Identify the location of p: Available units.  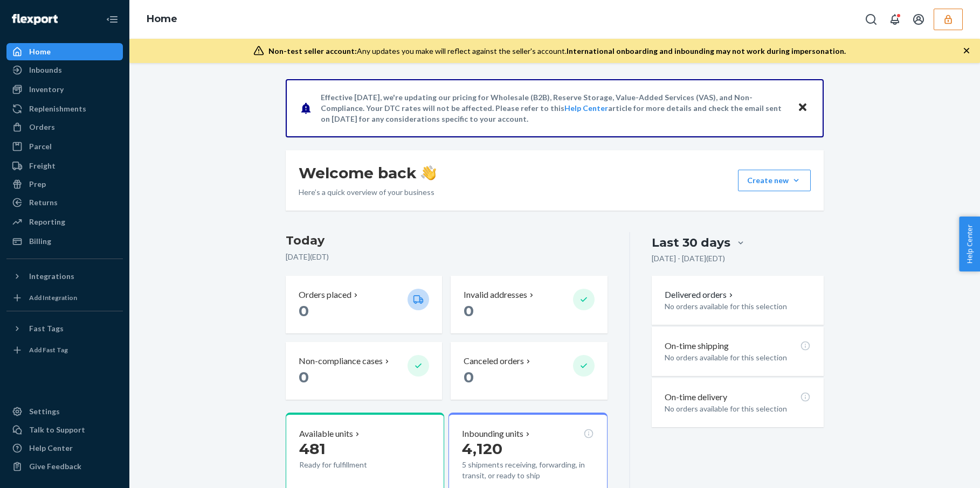
(326, 433).